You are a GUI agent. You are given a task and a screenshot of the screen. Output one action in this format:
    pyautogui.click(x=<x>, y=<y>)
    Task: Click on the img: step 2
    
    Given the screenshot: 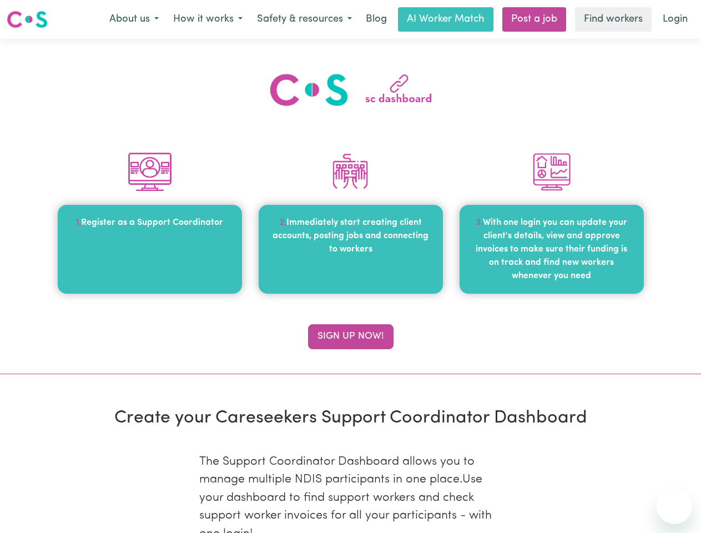 What is the action you would take?
    pyautogui.click(x=351, y=172)
    